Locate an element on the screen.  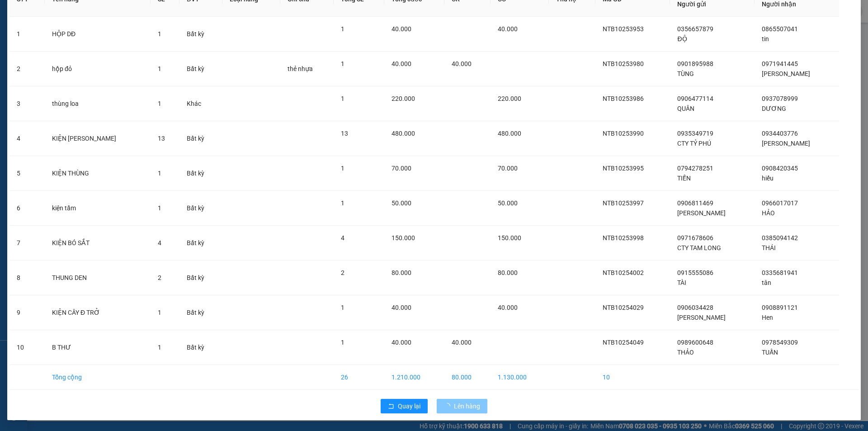
span: 0356657879 is located at coordinates (695, 29).